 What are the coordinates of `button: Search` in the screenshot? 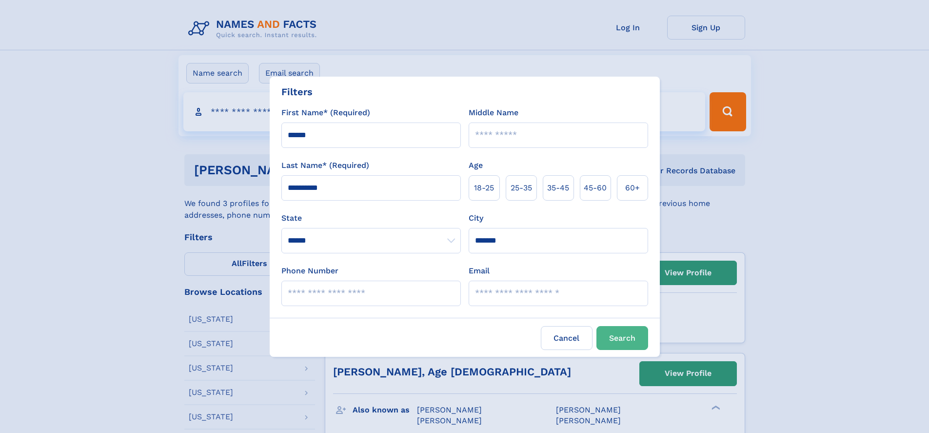 It's located at (622, 338).